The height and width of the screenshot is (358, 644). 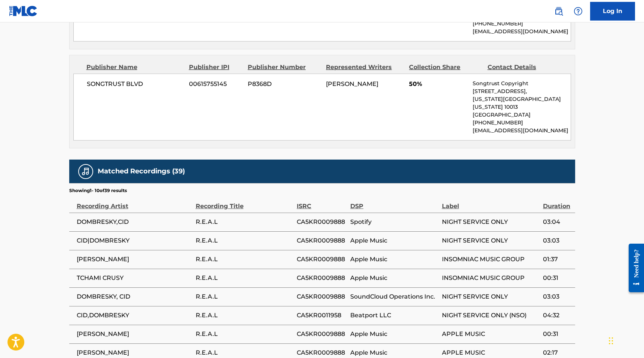 What do you see at coordinates (394, 316) in the screenshot?
I see `span: Beatport LLC` at bounding box center [394, 316].